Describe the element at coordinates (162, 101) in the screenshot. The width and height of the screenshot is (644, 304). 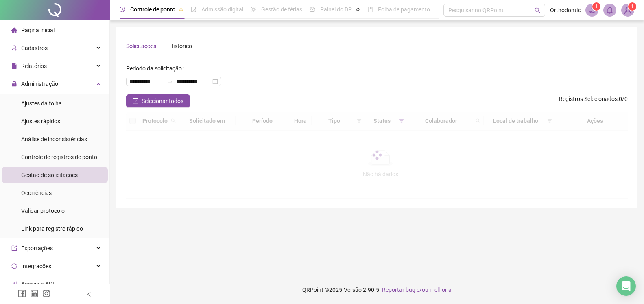
I see `span: Selecionar todos` at that location.